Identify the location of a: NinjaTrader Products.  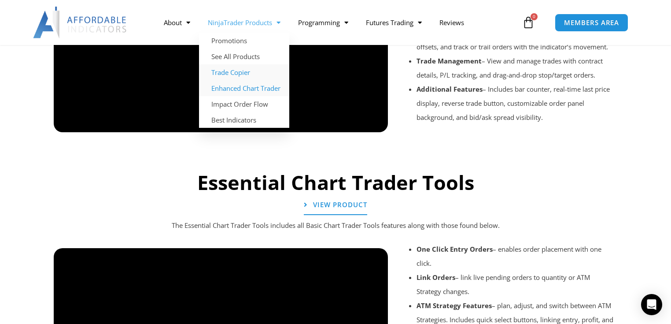
(244, 22).